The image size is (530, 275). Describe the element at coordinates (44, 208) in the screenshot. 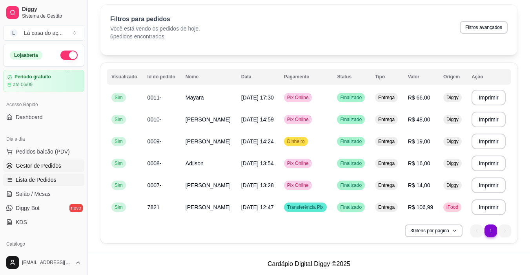

I see `a: Diggy Botnovo` at that location.